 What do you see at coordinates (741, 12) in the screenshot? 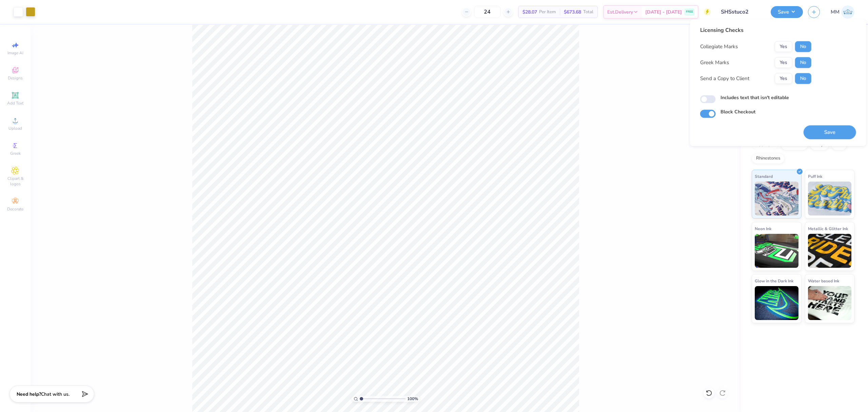
I see `input: Untitled Design` at bounding box center [741, 12].